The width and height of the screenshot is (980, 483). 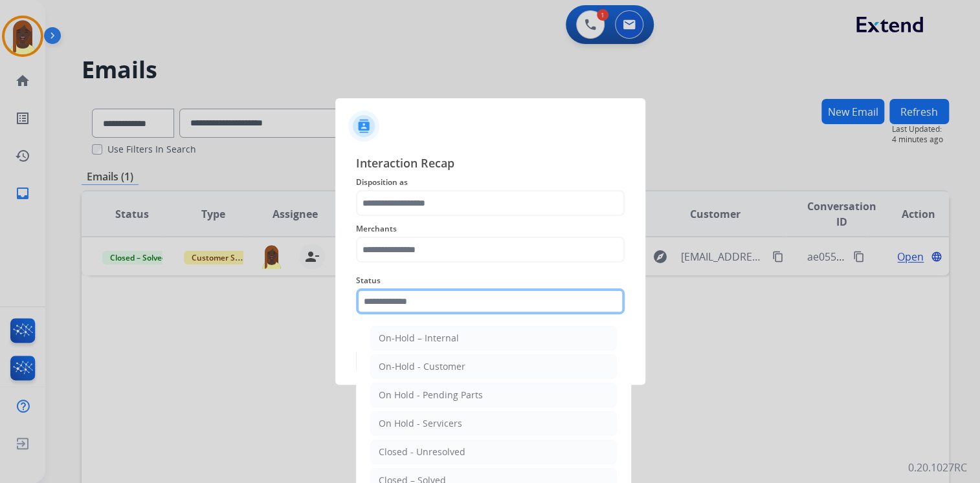 What do you see at coordinates (363, 126) in the screenshot?
I see `img: contactIcon` at bounding box center [363, 126].